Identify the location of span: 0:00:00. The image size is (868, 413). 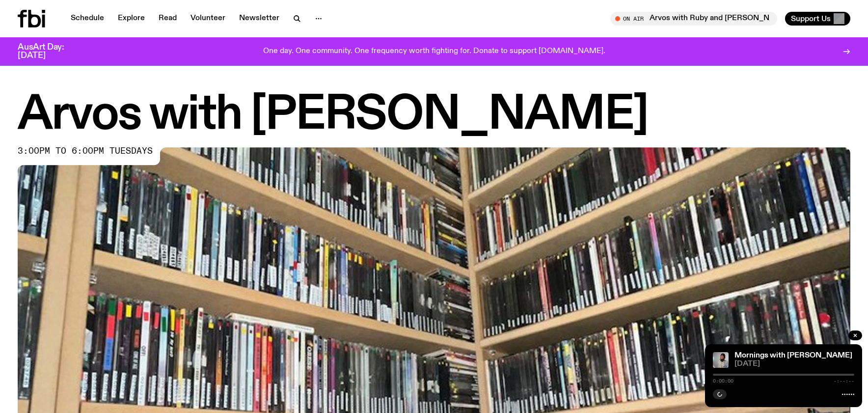
(723, 381).